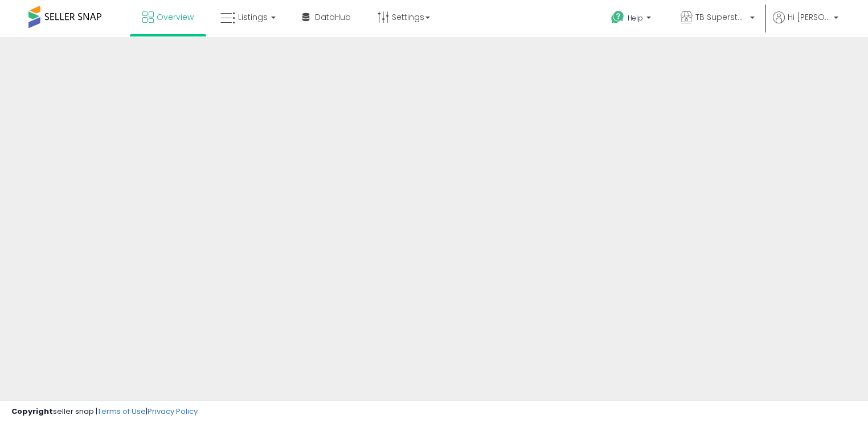  I want to click on a: Terms of Use, so click(121, 411).